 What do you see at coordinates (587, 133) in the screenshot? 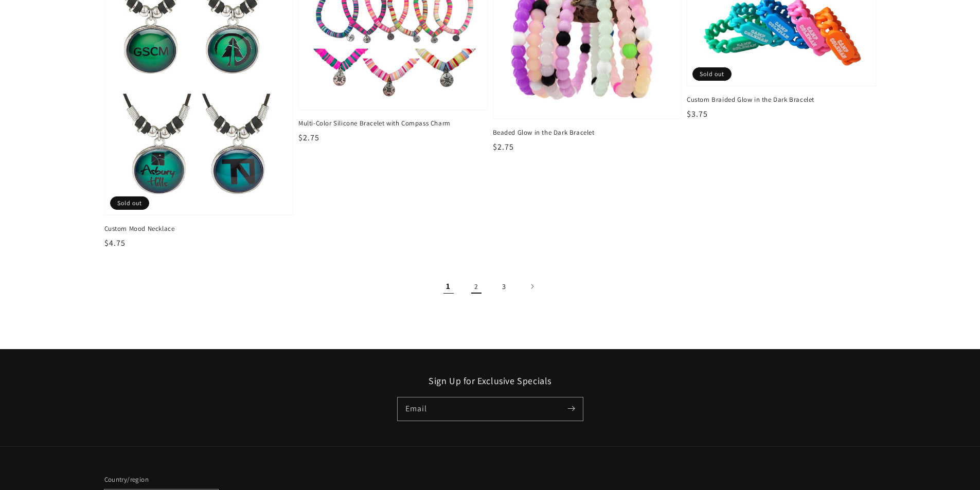
I see `span: Beaded Glow in the Dark Bracelet` at bounding box center [587, 133].